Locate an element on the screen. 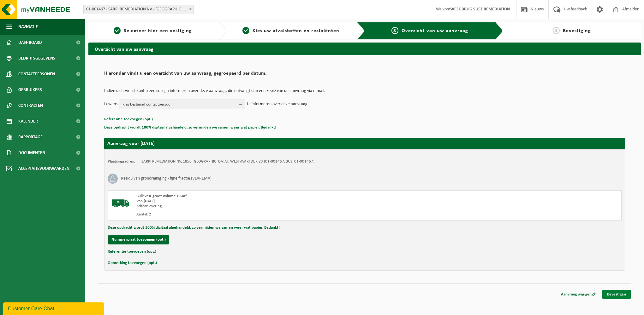 The width and height of the screenshot is (644, 315). p: te informeren over deze aanvraag. is located at coordinates (278, 105).